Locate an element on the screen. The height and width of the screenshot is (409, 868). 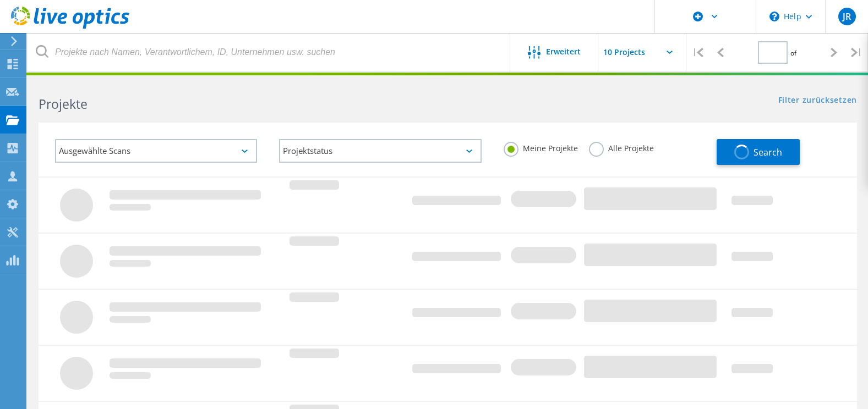
span: Search is located at coordinates (768, 152).